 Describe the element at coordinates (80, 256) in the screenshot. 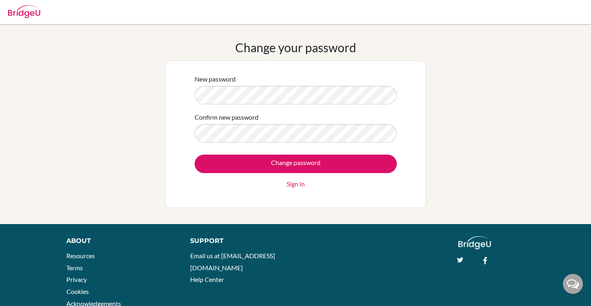

I see `a: Resources` at that location.